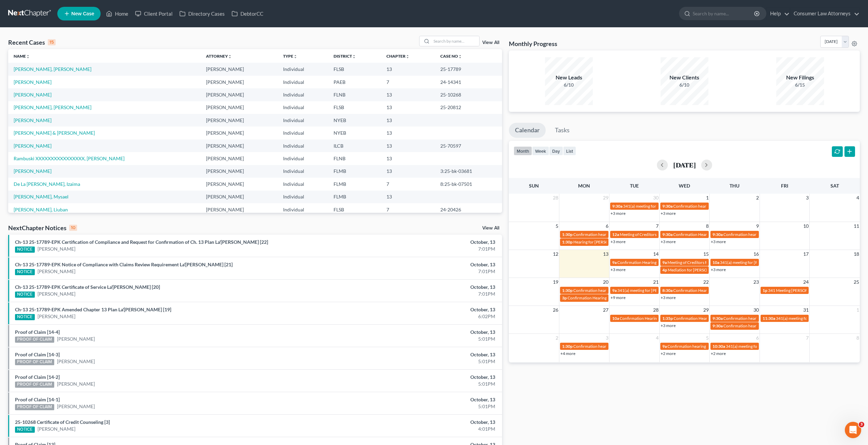 The height and width of the screenshot is (445, 868). Describe the element at coordinates (354, 82) in the screenshot. I see `td: PAEB` at that location.